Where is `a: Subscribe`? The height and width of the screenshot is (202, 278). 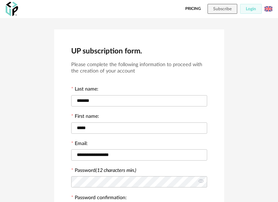
a: Subscribe is located at coordinates (222, 9).